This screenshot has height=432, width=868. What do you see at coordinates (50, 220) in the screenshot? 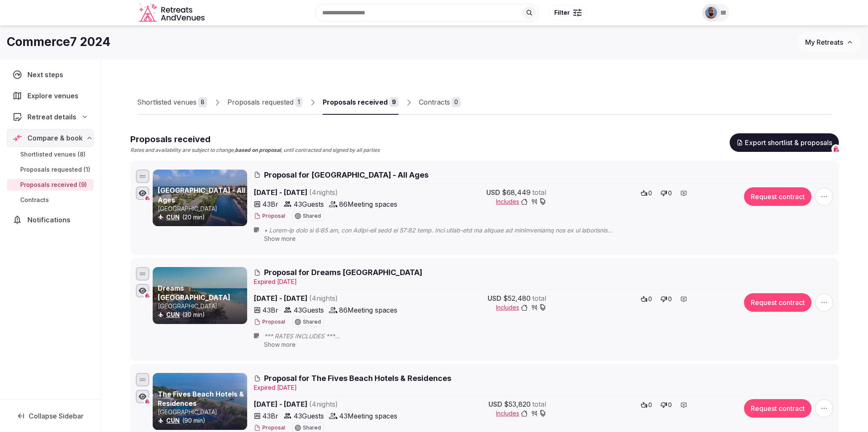
I see `a: Notifications` at bounding box center [50, 220].